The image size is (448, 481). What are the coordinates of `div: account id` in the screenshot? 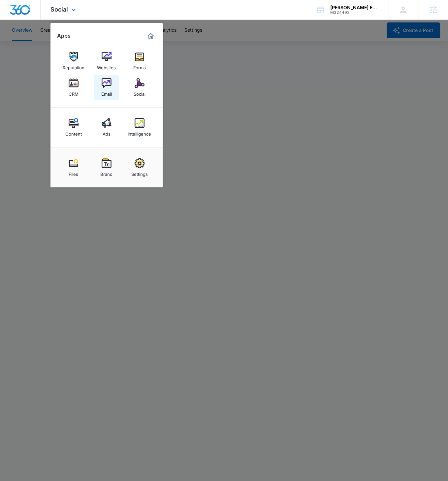 It's located at (354, 13).